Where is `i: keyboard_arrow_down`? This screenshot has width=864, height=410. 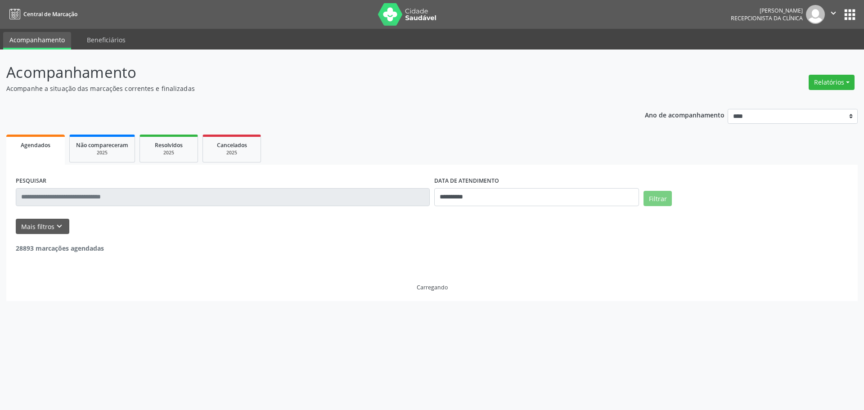
i: keyboard_arrow_down is located at coordinates (59, 226).